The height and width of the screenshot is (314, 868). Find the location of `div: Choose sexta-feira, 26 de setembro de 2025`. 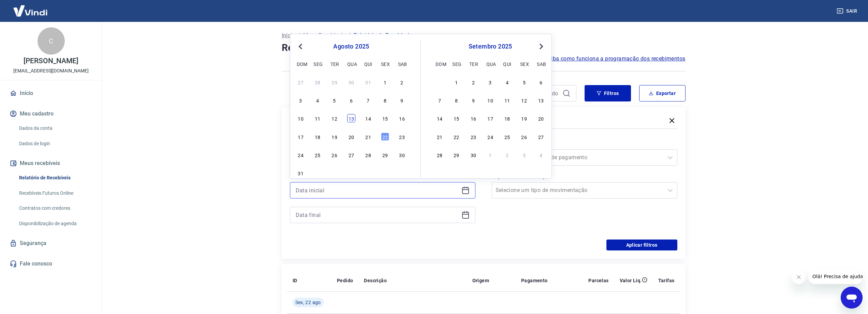

div: Choose sexta-feira, 26 de setembro de 2025 is located at coordinates (524, 137).